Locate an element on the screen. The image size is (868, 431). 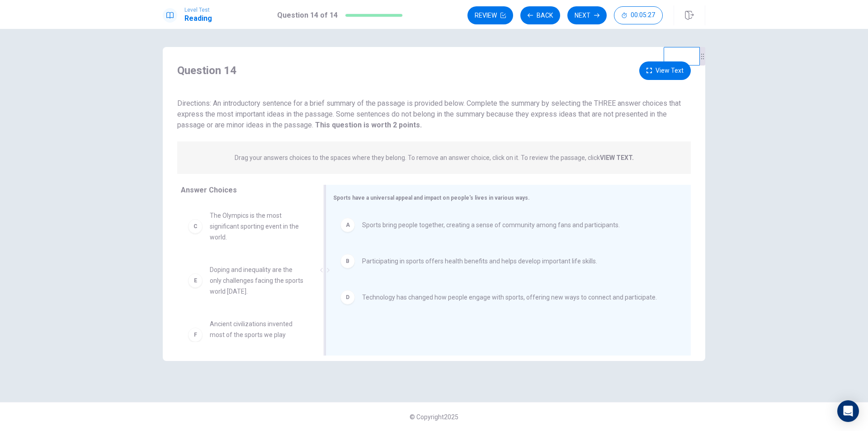
span: © Copyright 2025 is located at coordinates (434, 417).